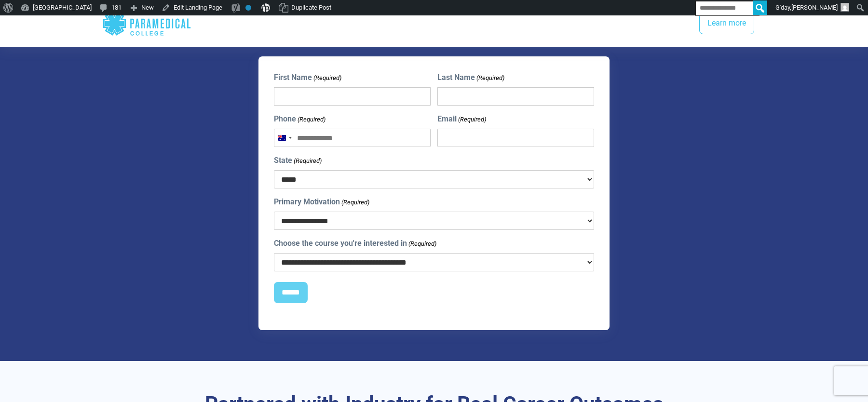 The width and height of the screenshot is (868, 402). What do you see at coordinates (321, 202) in the screenshot?
I see `label: Primary Motivation` at bounding box center [321, 202].